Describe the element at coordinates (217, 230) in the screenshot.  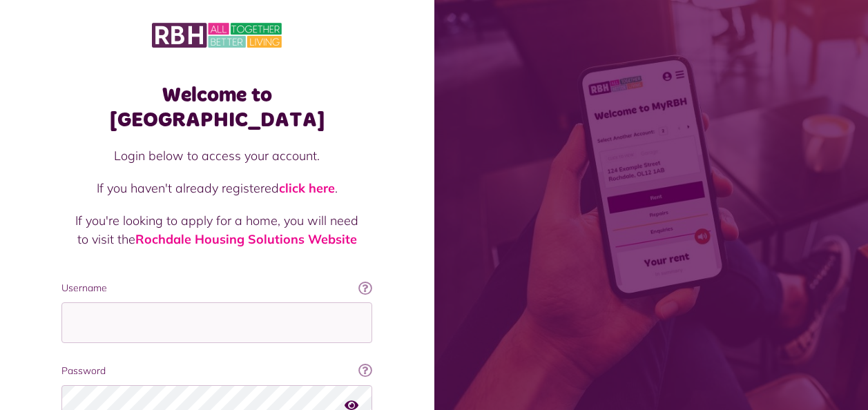
I see `p: If you're looking to apply for a home, you will need to visit the` at that location.